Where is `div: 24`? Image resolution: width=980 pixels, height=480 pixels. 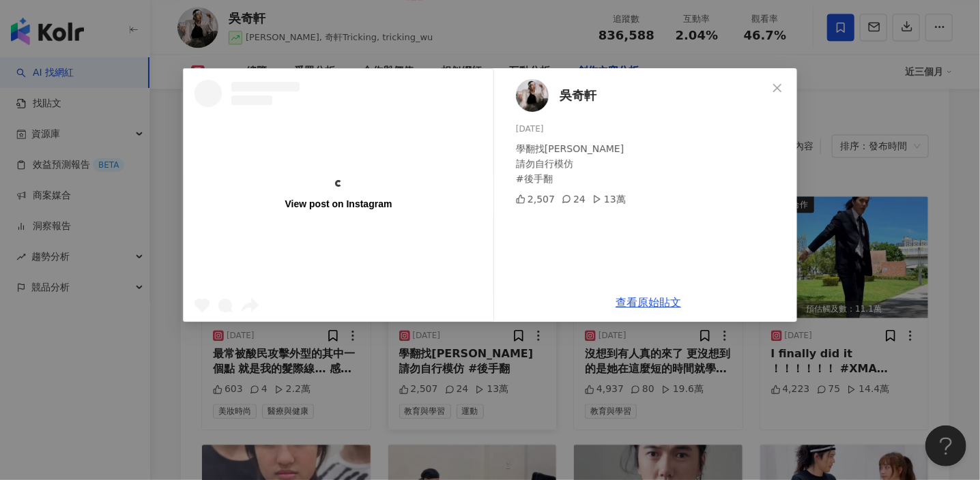
div: 24 is located at coordinates (573, 199).